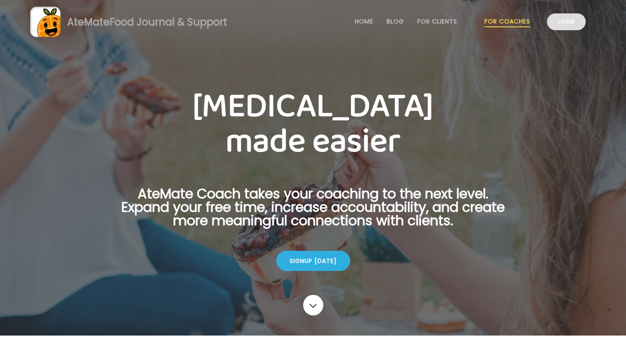 This screenshot has height=341, width=626. What do you see at coordinates (313, 213) in the screenshot?
I see `p: AteMate Coach takes your coaching to the next level. Expand your free time, increase accountabili...` at bounding box center [313, 213].